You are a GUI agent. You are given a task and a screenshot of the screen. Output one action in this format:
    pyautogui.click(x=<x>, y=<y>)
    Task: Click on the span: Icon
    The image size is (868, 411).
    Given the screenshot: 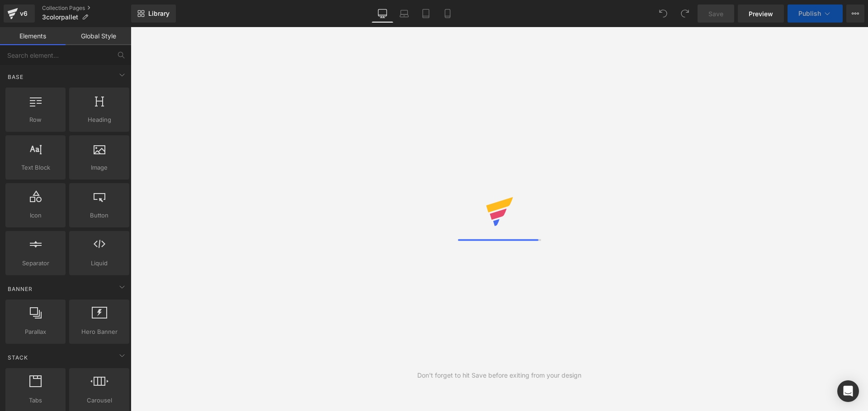 What is the action you would take?
    pyautogui.click(x=35, y=215)
    